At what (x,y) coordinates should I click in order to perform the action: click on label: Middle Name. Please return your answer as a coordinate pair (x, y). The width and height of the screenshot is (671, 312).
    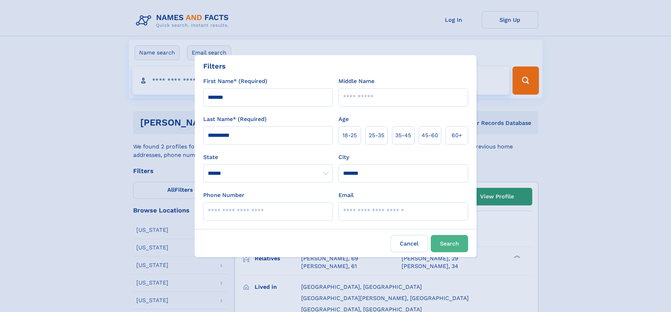
    Looking at the image, I should click on (356, 81).